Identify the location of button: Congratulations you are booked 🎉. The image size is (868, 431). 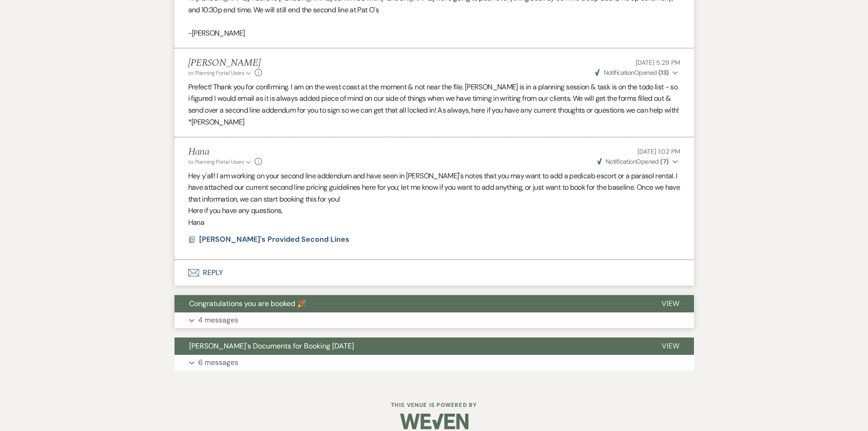
(411, 303).